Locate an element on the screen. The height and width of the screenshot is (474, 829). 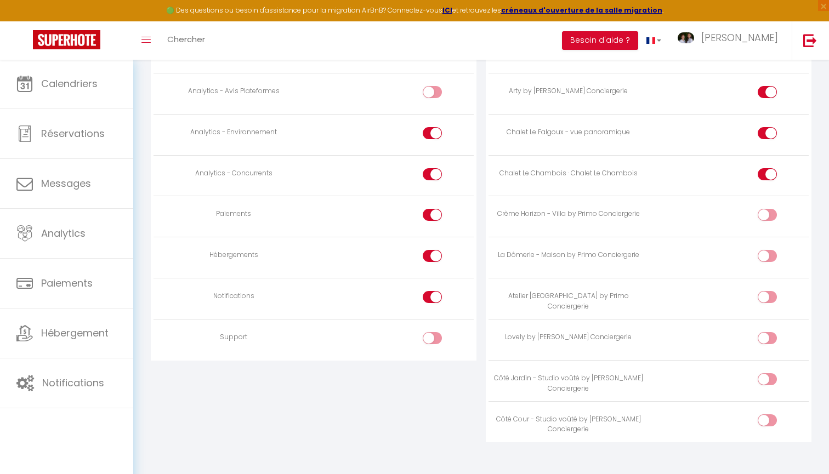
a: ICI is located at coordinates (447, 10).